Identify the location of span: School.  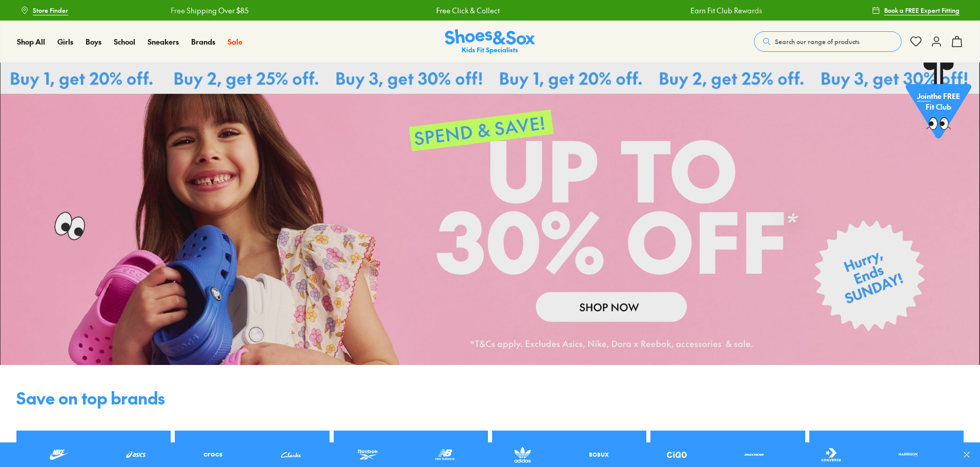
(124, 41).